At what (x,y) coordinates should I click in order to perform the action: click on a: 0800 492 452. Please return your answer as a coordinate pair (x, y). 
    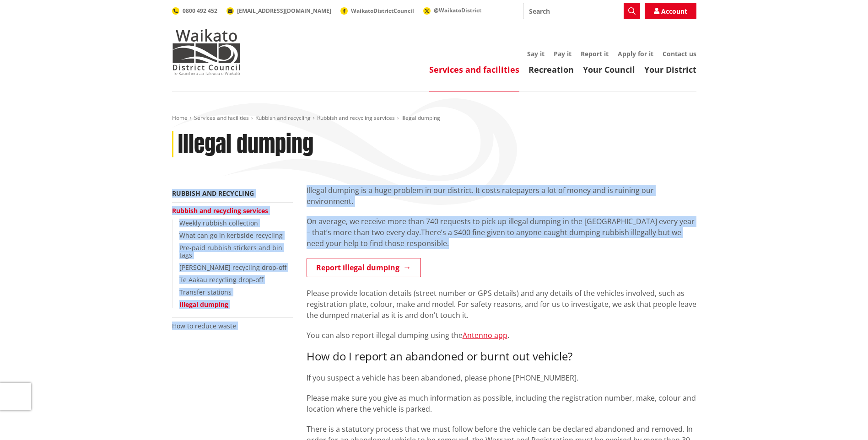
    Looking at the image, I should click on (194, 10).